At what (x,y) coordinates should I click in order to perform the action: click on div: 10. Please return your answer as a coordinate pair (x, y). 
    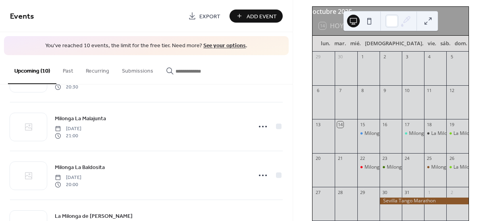
    Looking at the image, I should click on (407, 91).